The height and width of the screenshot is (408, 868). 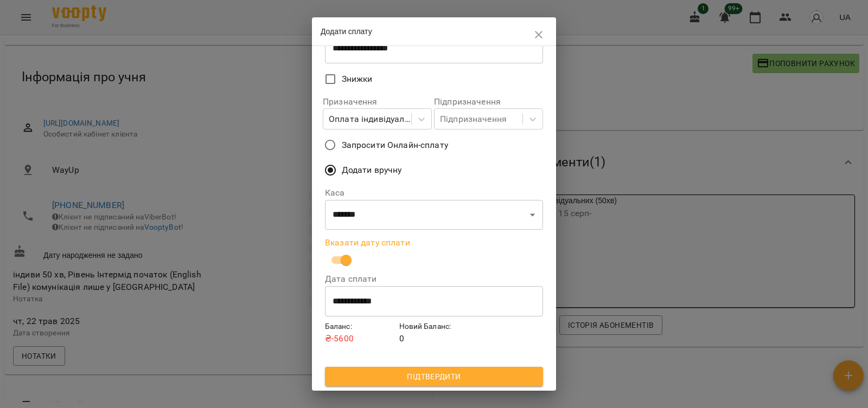 I want to click on label: Дата сплати, so click(x=434, y=279).